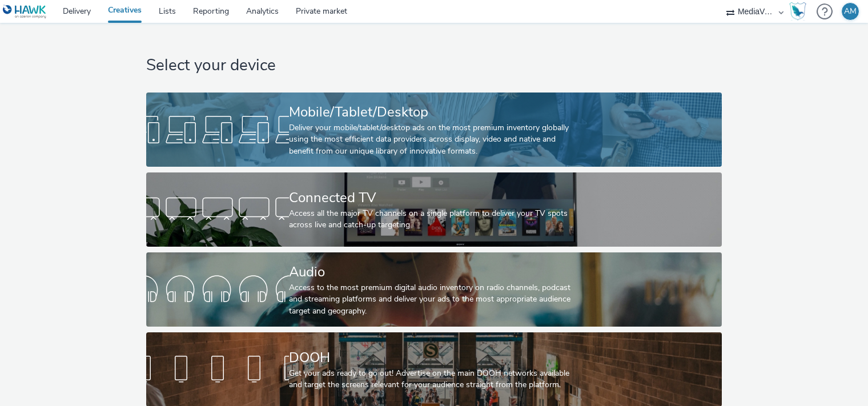 Image resolution: width=868 pixels, height=406 pixels. I want to click on a: AudioAccess to the most premium digital audio inventory on radio channels, podcast and streaming ..., so click(434, 290).